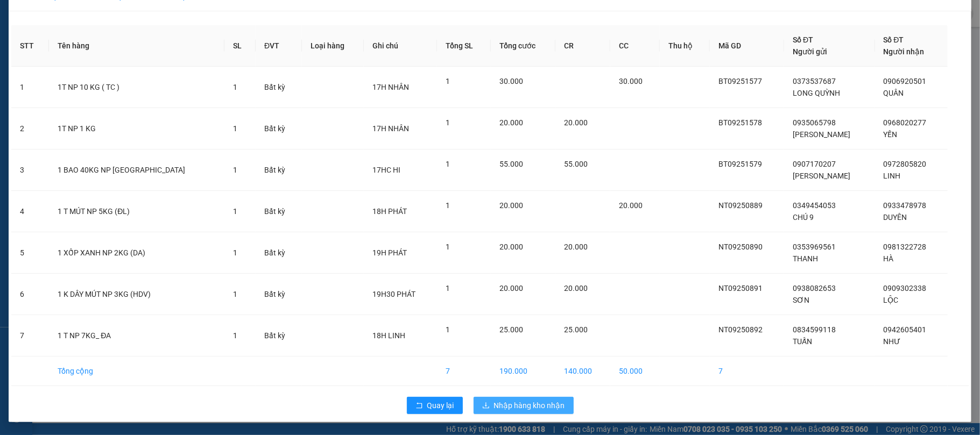  Describe the element at coordinates (816, 93) in the screenshot. I see `span: LONG QUỲNH` at that location.